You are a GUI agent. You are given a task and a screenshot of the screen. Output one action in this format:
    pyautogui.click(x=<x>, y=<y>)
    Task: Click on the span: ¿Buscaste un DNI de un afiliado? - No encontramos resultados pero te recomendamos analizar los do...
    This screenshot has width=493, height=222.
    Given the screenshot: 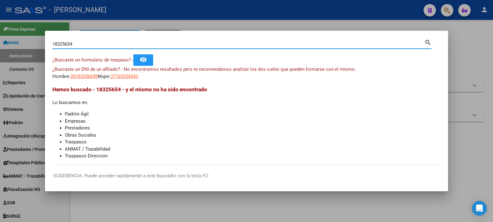 What is the action you would take?
    pyautogui.click(x=204, y=69)
    